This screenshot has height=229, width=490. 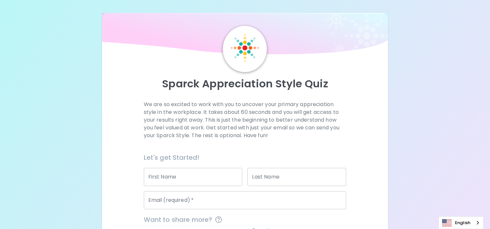 What do you see at coordinates (245, 84) in the screenshot?
I see `p: Sparck Appreciation Style Quiz` at bounding box center [245, 84].